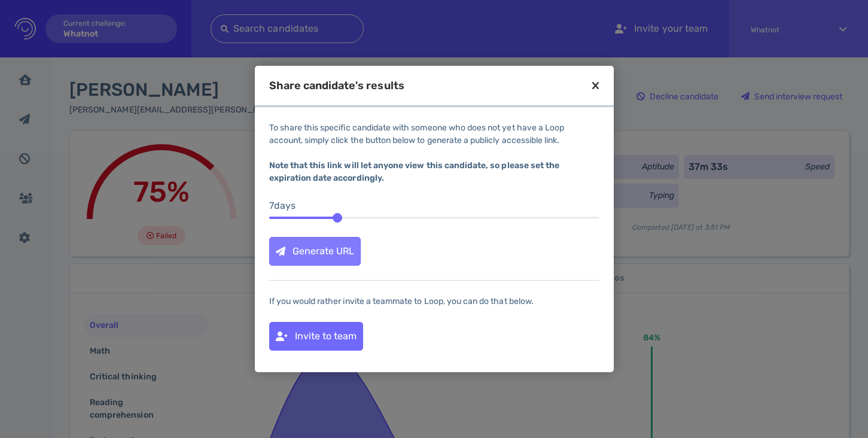  I want to click on div: Share candidate's results, so click(337, 86).